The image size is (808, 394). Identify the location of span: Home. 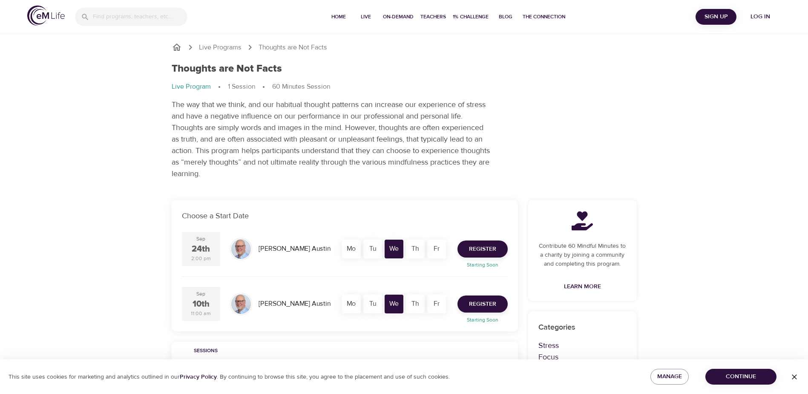
(339, 17).